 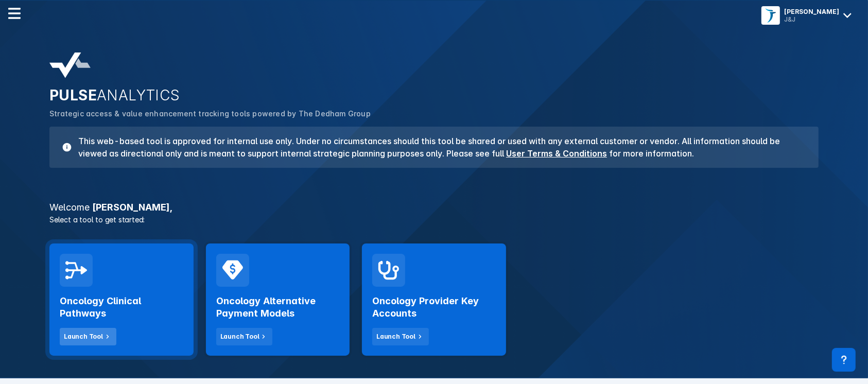 I want to click on h2: Oncology Alternative Payment Models, so click(x=278, y=308).